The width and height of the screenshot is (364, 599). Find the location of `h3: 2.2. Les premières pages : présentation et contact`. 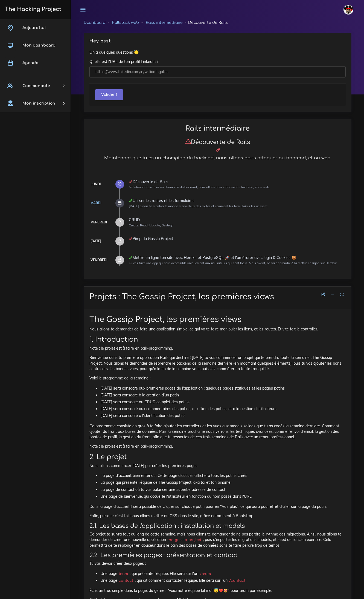

h3: 2.2. Les premières pages : présentation et contact is located at coordinates (218, 555).